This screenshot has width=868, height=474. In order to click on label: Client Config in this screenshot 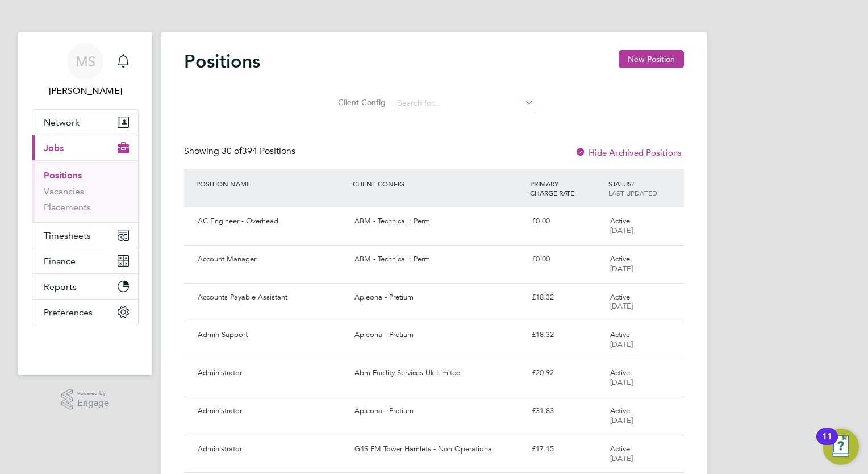, I will do `click(360, 102)`.